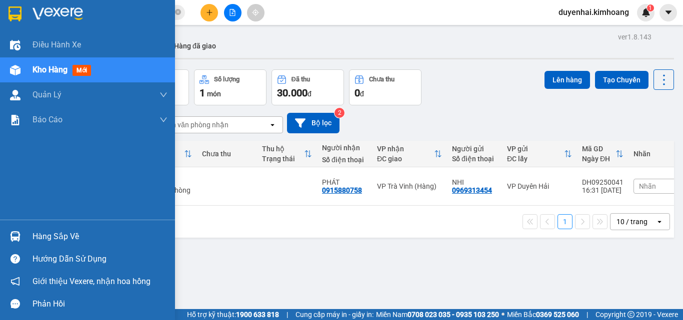 The height and width of the screenshot is (320, 683). Describe the element at coordinates (15, 281) in the screenshot. I see `span: notification` at that location.